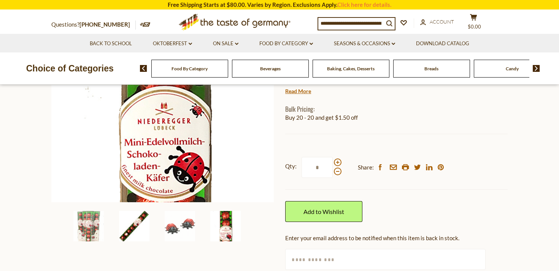  What do you see at coordinates (512, 68) in the screenshot?
I see `span: Candy` at bounding box center [512, 68].